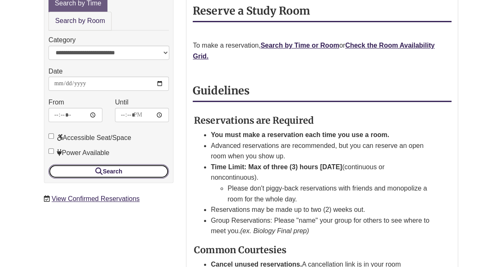  I want to click on label: From, so click(56, 102).